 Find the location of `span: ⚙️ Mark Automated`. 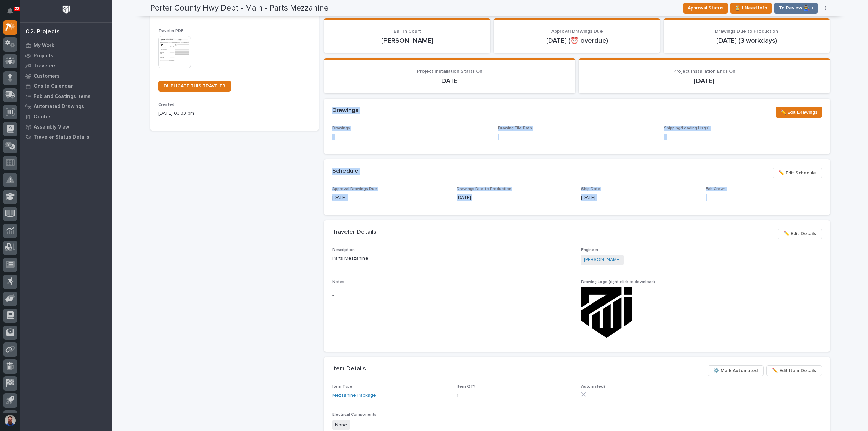

span: ⚙️ Mark Automated is located at coordinates (735, 371).